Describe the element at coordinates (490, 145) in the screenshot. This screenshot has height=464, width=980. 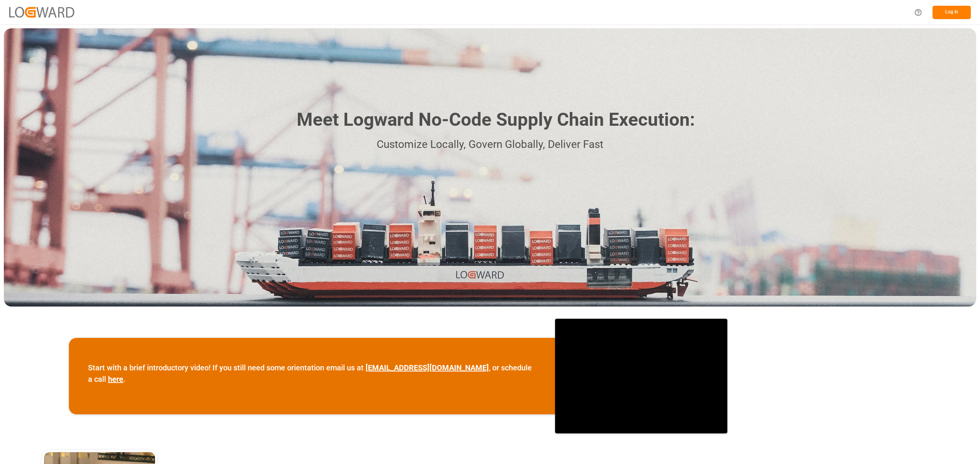
I see `p: Customize Locally, Govern Globally, Deliver Fast` at that location.